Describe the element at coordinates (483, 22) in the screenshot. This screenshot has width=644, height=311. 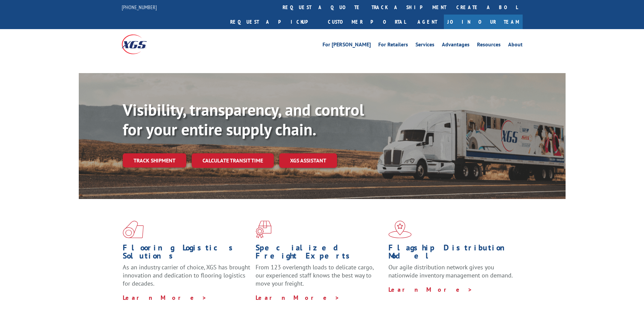
I see `a: Join Our Team` at that location.